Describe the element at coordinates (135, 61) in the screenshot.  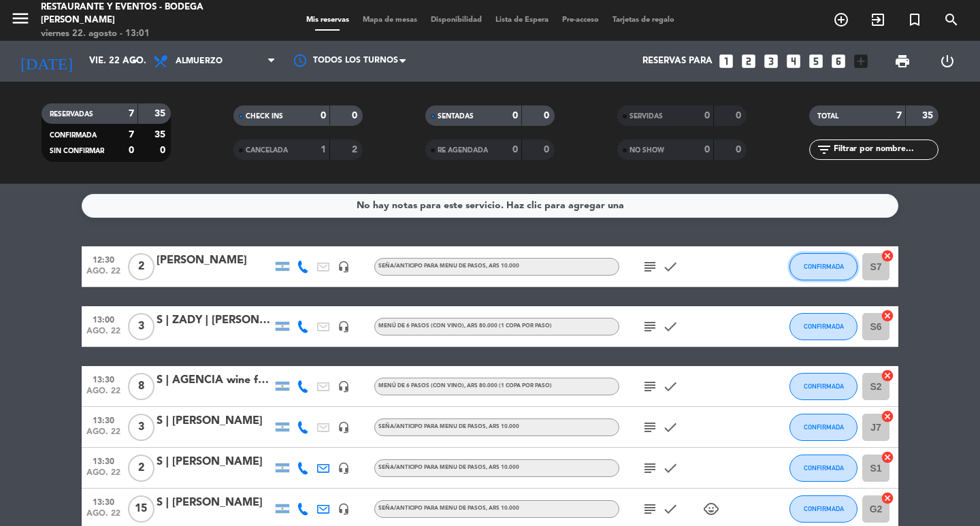
I see `i: arrow_drop_down` at that location.